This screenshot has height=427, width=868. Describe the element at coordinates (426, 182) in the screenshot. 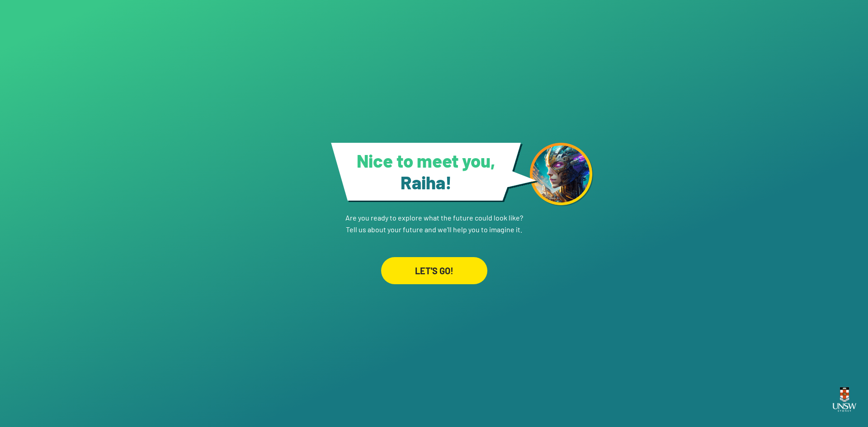

I see `span: Raiha !` at that location.